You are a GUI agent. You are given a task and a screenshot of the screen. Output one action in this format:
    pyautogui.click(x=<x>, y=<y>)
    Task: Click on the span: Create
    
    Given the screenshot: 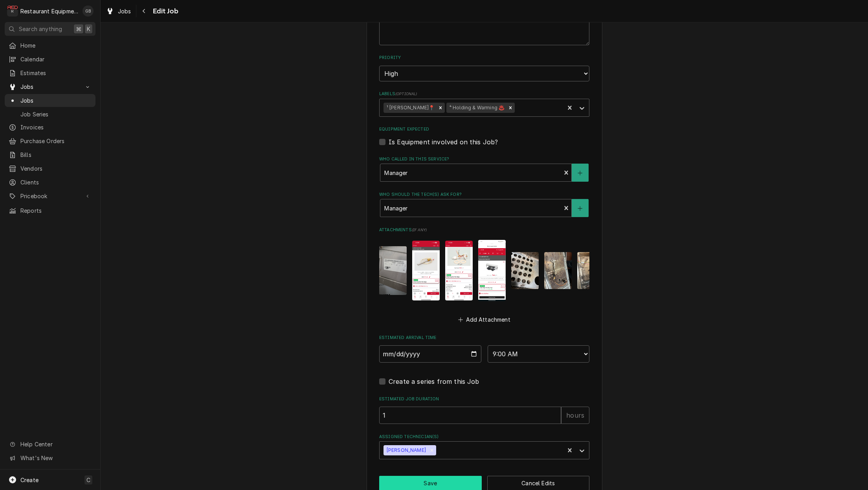 What is the action you would take?
    pyautogui.click(x=30, y=479)
    